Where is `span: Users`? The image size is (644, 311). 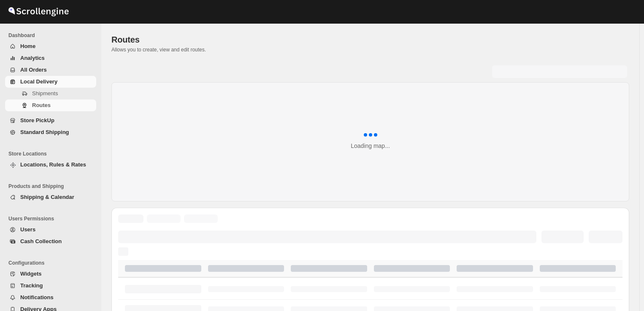 span: Users is located at coordinates (28, 229).